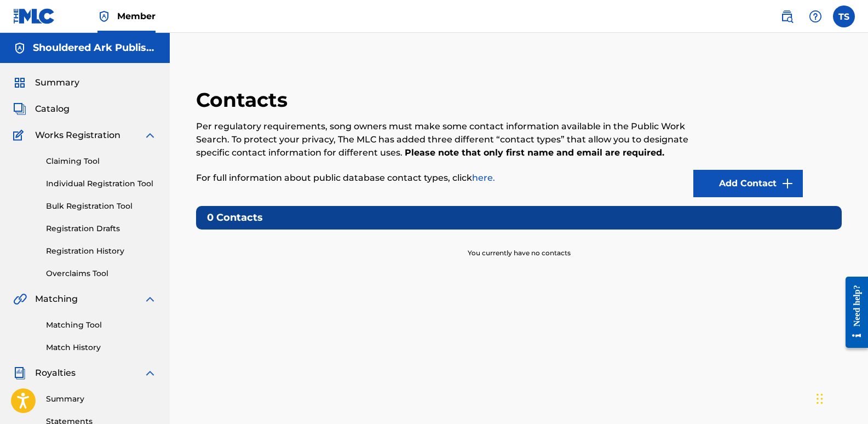 This screenshot has width=868, height=424. Describe the element at coordinates (820, 399) in the screenshot. I see `div: Drag` at that location.